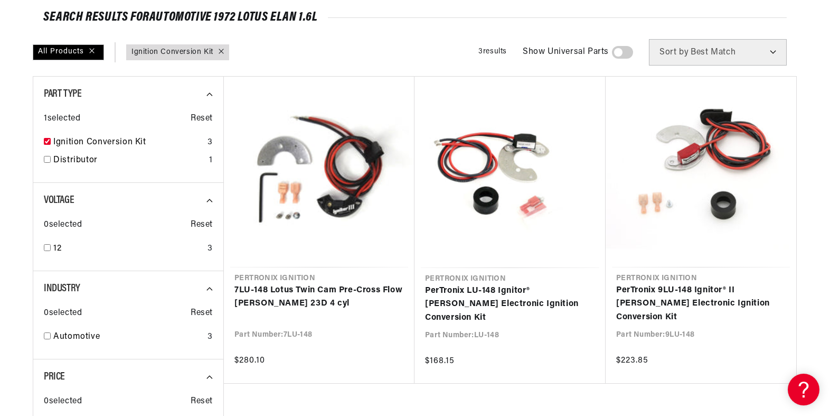 The height and width of the screenshot is (416, 830). I want to click on span: Sort by, so click(674, 52).